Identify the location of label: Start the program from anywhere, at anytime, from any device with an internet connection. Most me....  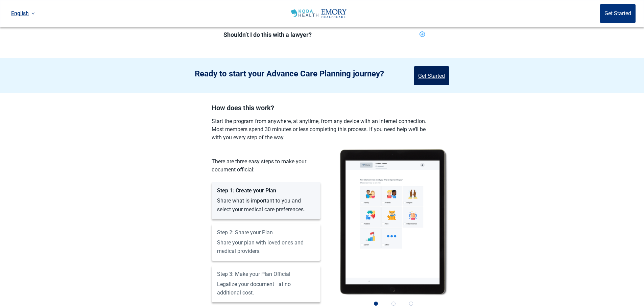
(322, 129).